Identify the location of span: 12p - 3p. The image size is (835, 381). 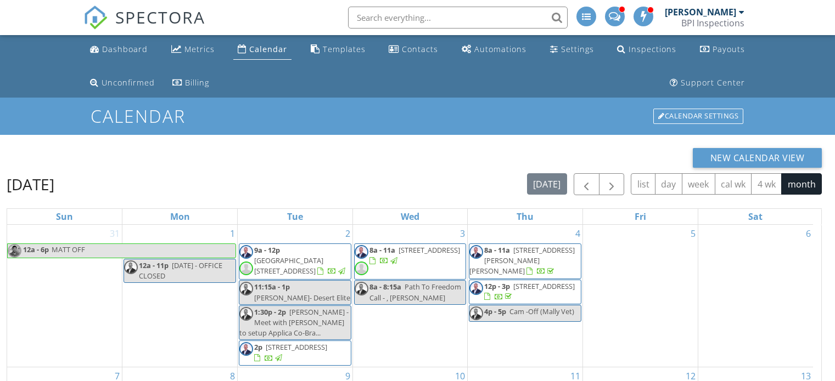
(497, 286).